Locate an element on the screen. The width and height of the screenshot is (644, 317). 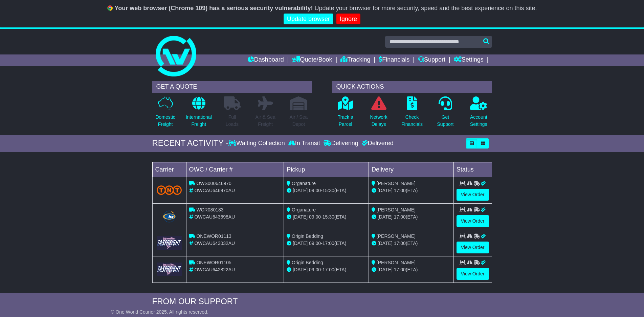
p: Account Settings is located at coordinates (479, 121).